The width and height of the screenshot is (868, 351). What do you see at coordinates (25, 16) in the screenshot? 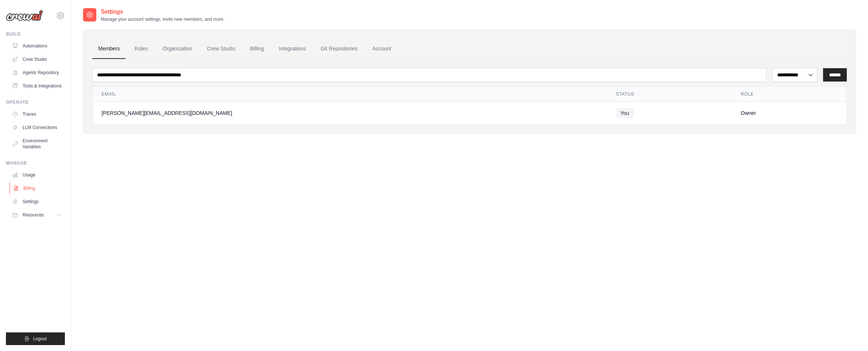
I see `img: Logo` at bounding box center [25, 16].